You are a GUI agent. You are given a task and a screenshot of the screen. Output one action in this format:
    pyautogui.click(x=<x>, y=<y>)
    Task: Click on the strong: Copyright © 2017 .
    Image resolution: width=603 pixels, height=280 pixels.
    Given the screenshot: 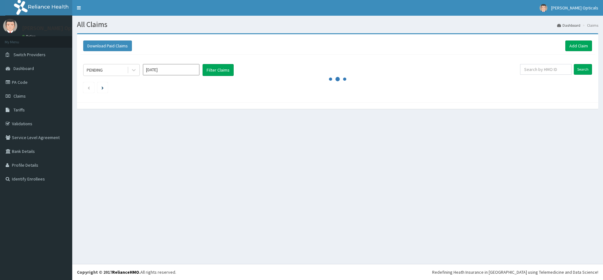 What is the action you would take?
    pyautogui.click(x=109, y=272)
    